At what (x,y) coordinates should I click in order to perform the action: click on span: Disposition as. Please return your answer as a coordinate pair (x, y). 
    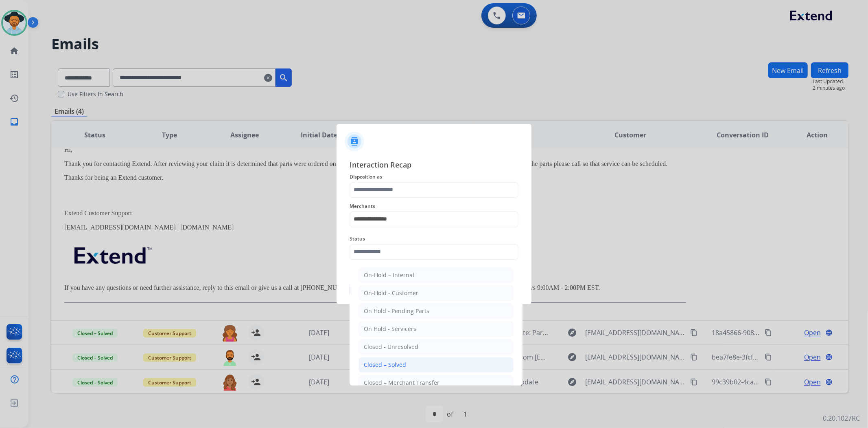
    Looking at the image, I should click on (434, 177).